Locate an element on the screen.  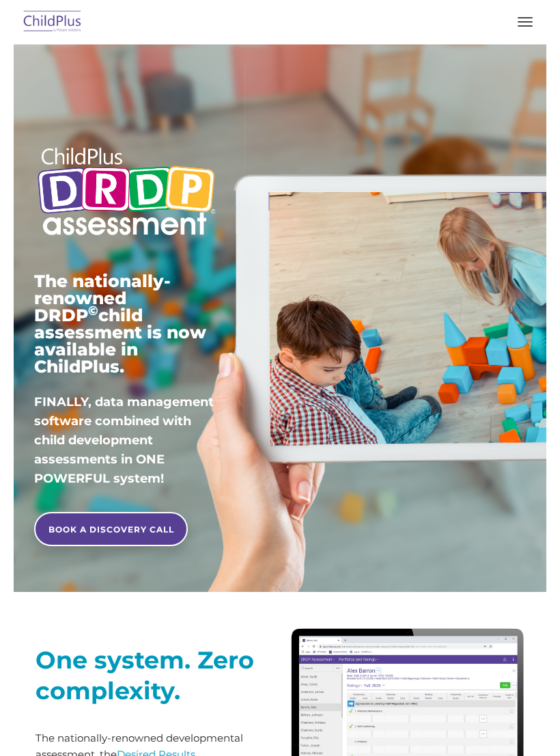
img: ChildPlus by Procare Solutions is located at coordinates (52, 22).